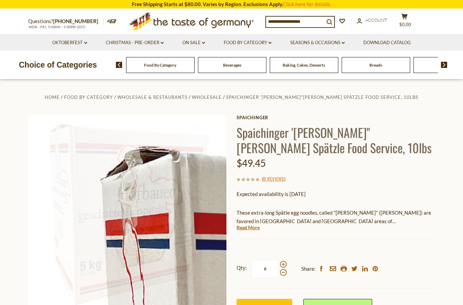 The height and width of the screenshot is (305, 463). Describe the element at coordinates (405, 22) in the screenshot. I see `button: $0.00` at that location.